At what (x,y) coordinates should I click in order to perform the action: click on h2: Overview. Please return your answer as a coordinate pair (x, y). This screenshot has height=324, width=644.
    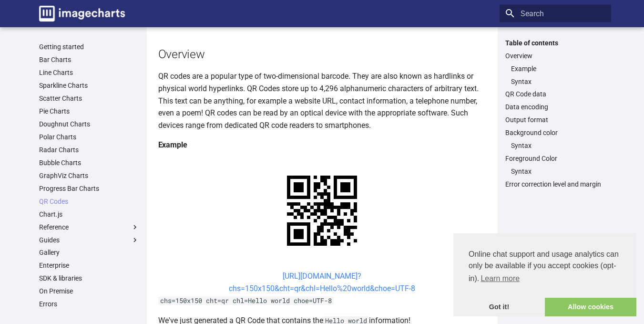
    Looking at the image, I should click on (322, 54).